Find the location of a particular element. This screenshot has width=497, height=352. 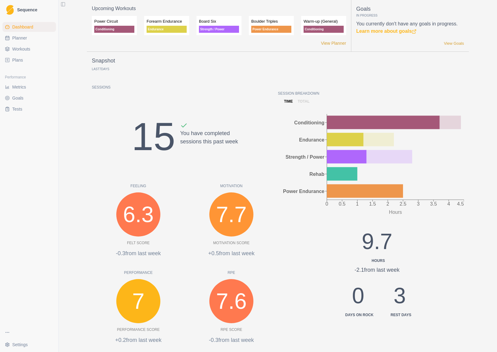

span: Workouts is located at coordinates (21, 49).